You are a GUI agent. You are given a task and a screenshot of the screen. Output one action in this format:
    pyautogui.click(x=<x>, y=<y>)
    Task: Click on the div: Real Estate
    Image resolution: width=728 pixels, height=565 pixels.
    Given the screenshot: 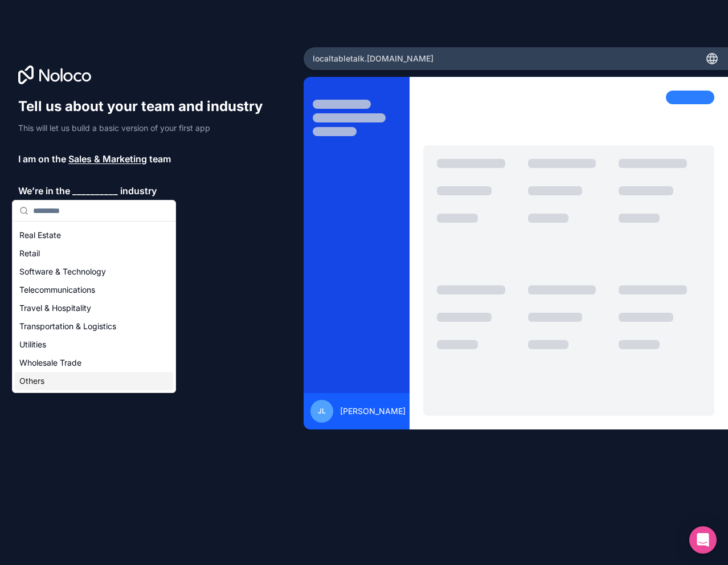 What is the action you would take?
    pyautogui.click(x=94, y=235)
    